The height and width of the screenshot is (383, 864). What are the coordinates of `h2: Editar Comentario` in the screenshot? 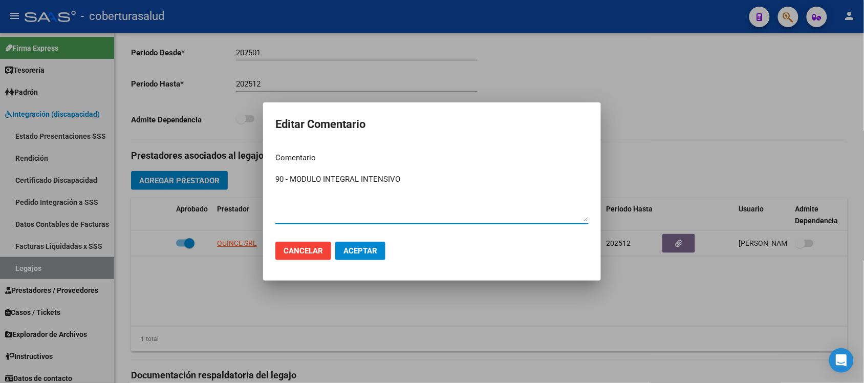 It's located at (432, 124).